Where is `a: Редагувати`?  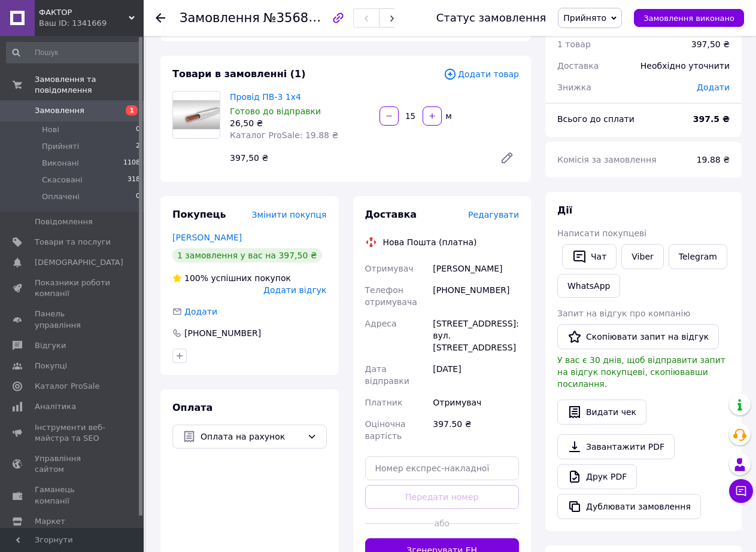 a: Редагувати is located at coordinates (507, 158).